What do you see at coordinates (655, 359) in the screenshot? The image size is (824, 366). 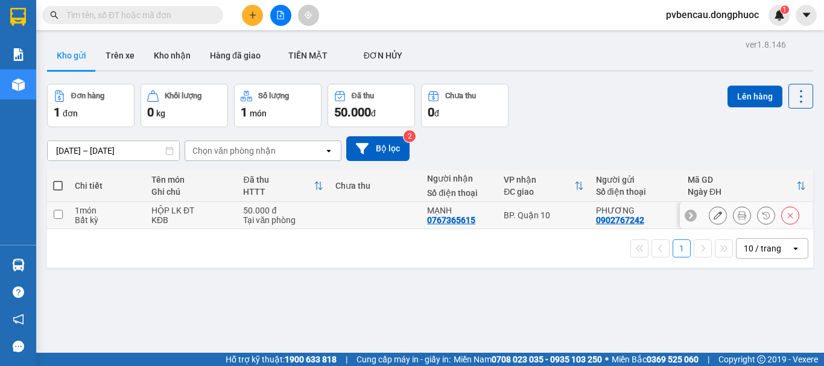 I see `span: Miền Bắc` at bounding box center [655, 359].